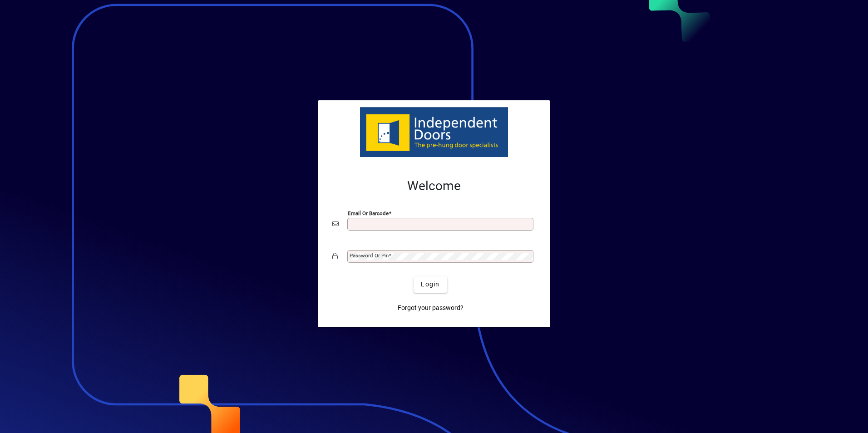 This screenshot has height=433, width=868. I want to click on mat-label: Password or Pin, so click(369, 256).